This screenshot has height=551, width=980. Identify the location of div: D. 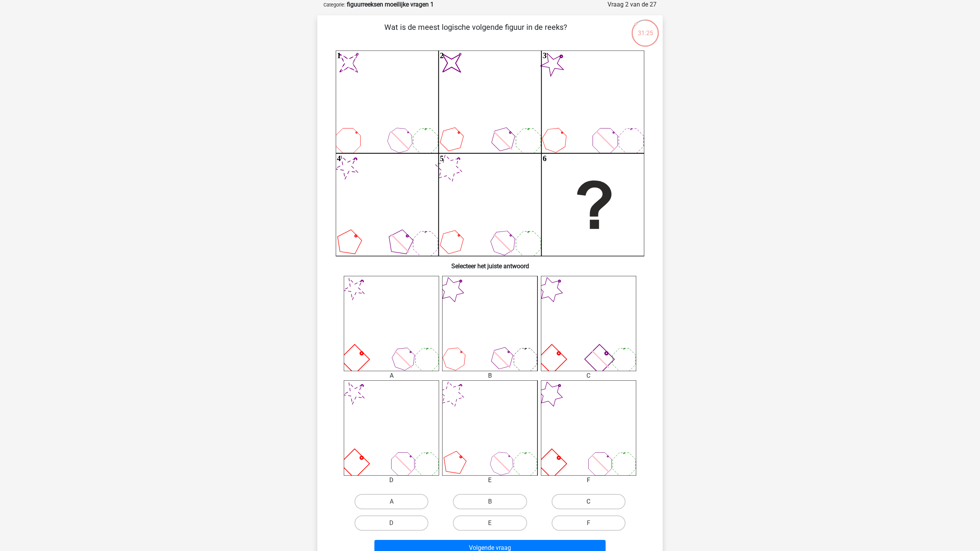
(391, 480).